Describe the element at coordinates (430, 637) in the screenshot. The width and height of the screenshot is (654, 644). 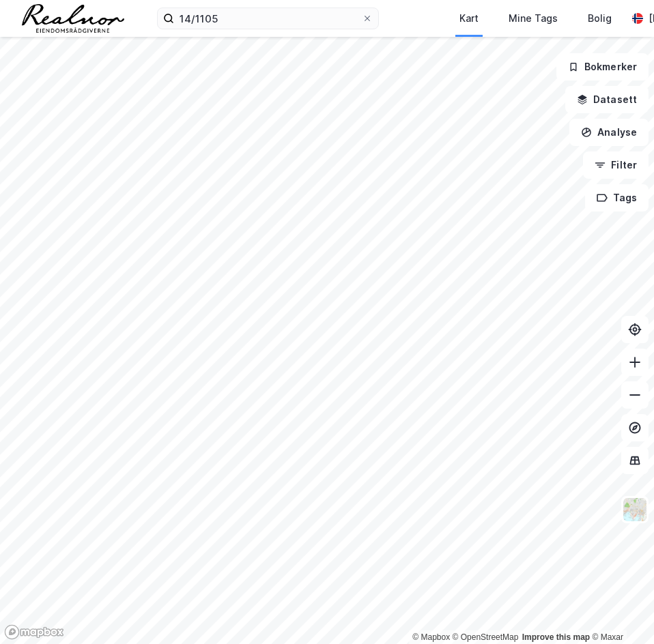
I see `a: Mapbox` at that location.